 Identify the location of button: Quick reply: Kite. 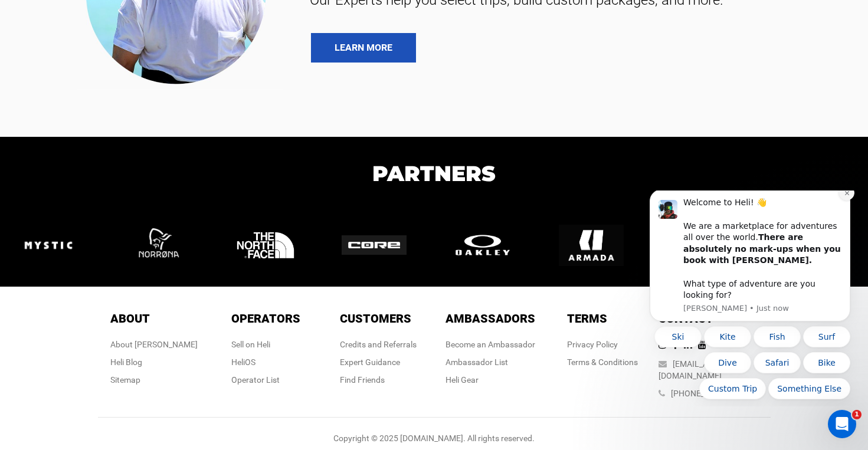
(96, 146).